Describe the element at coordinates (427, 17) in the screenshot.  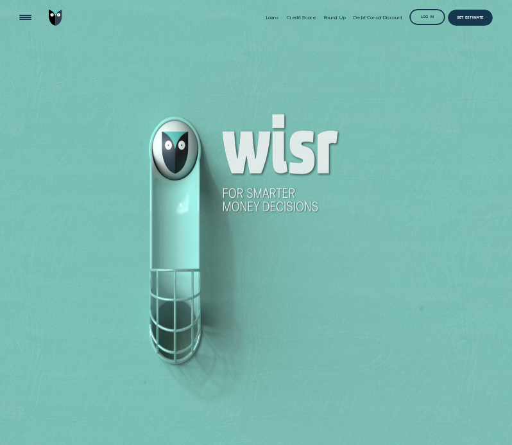
I see `button: Log in` at that location.